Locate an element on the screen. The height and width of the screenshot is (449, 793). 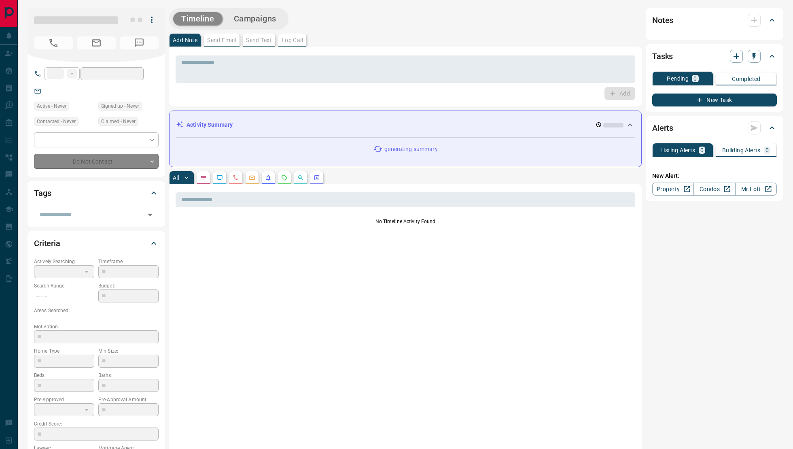
svg: Agent Actions is located at coordinates (317, 178).